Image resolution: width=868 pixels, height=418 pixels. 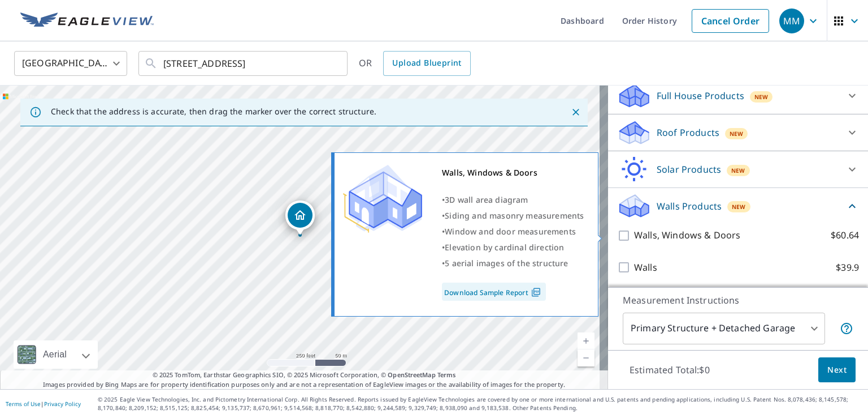 I want to click on div: OR, so click(x=415, y=63).